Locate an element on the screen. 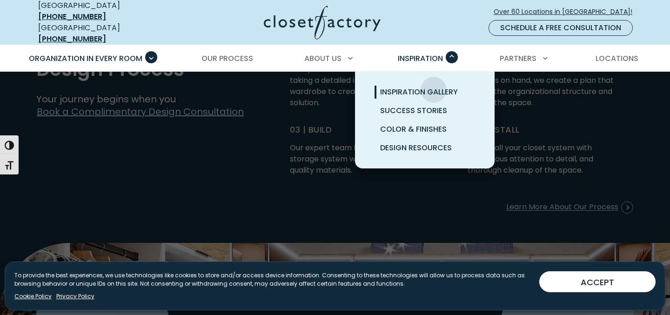  button: ACCEPT is located at coordinates (597, 281).